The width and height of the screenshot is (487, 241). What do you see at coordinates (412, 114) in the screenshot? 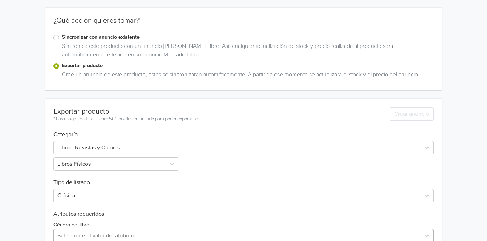
I see `button: Crear anuncio` at bounding box center [412, 114].